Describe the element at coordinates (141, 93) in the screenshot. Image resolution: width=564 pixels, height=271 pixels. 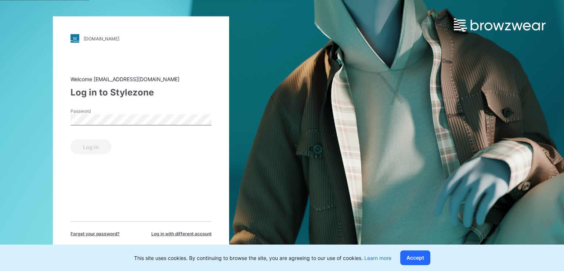
I see `div: Log in to Stylezone` at that location.